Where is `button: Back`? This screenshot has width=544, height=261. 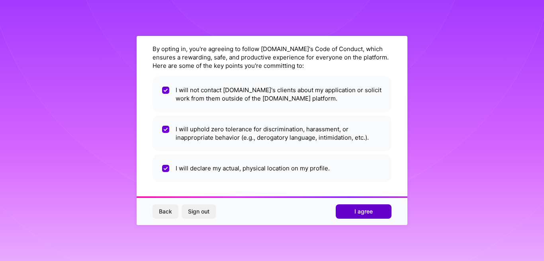 button: Back is located at coordinates (165, 211).